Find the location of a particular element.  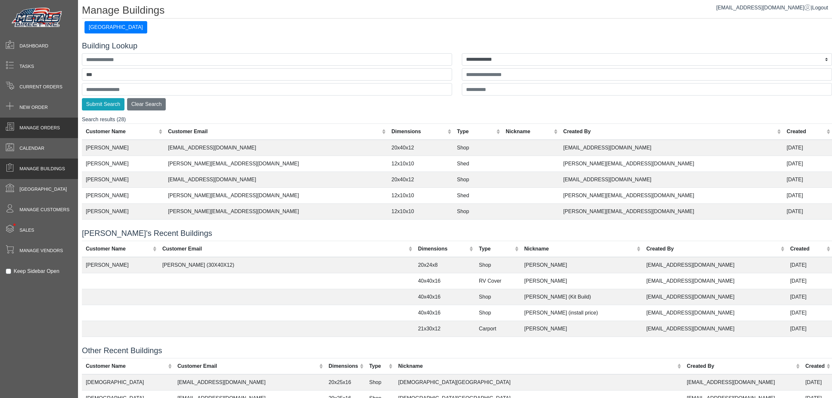

span: Dashboard is located at coordinates (34, 46).